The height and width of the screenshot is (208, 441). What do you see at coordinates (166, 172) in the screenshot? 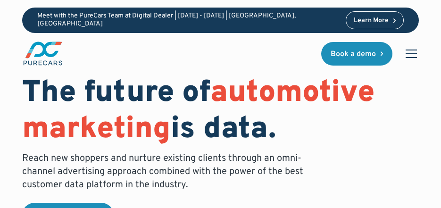
I see `p: Reach new shoppers and nurture existing clients through an omni-channel advertising approach comb...` at bounding box center [166, 172].